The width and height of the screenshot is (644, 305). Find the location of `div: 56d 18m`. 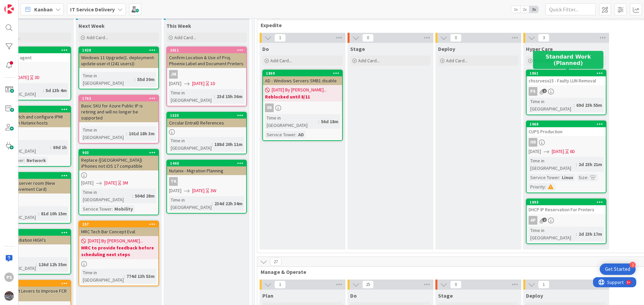

div: 56d 18m is located at coordinates (330, 122).